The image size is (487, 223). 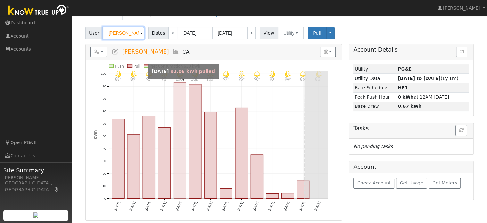 I want to click on p: 95°, so click(x=241, y=79).